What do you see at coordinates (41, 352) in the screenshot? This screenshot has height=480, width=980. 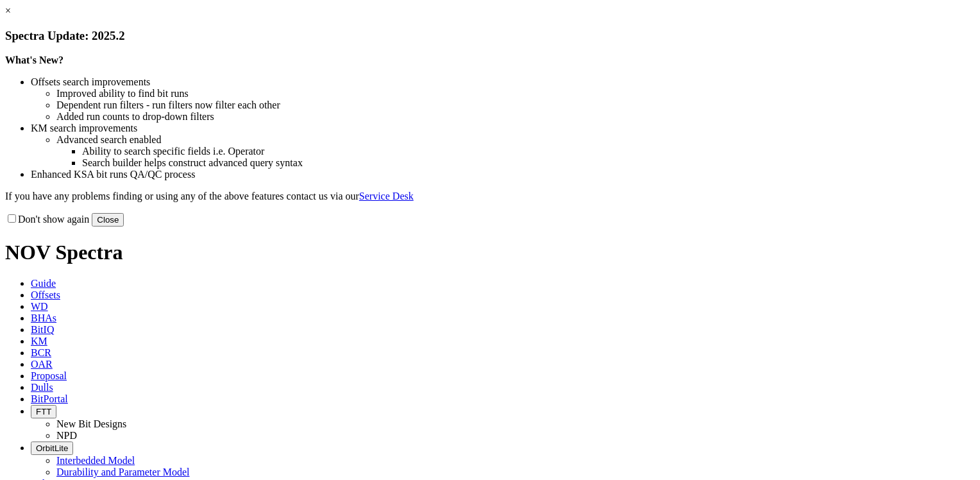 I see `span: BCR` at bounding box center [41, 352].